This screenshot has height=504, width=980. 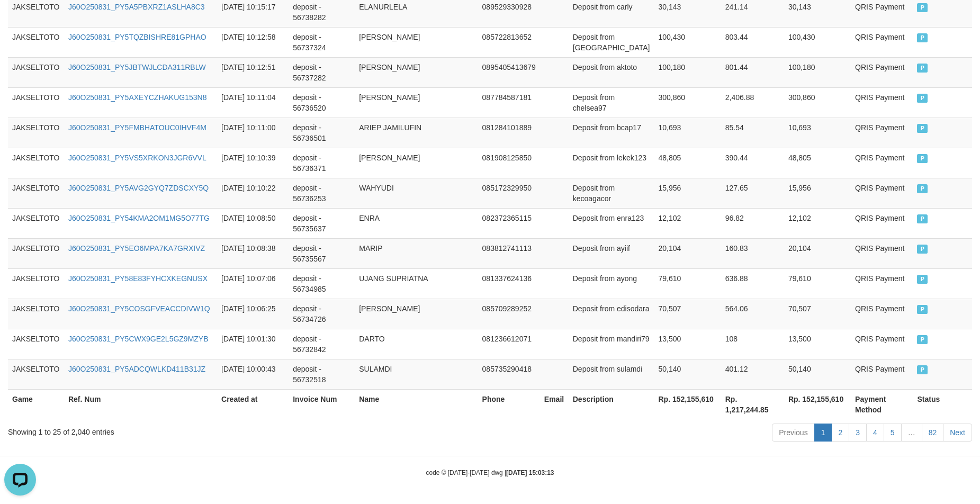 I want to click on th: Phone, so click(x=509, y=404).